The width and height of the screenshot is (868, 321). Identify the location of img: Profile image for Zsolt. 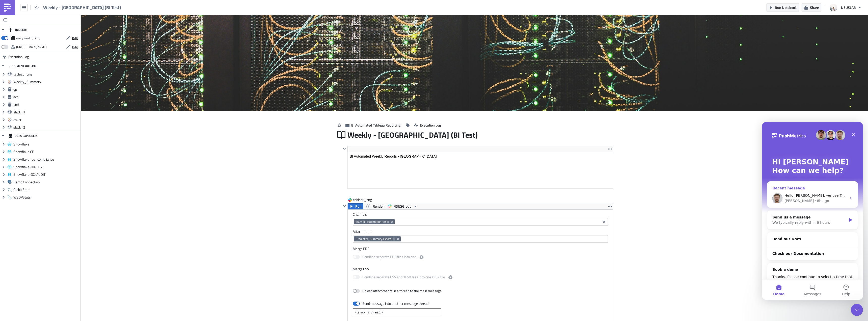
(59, 13).